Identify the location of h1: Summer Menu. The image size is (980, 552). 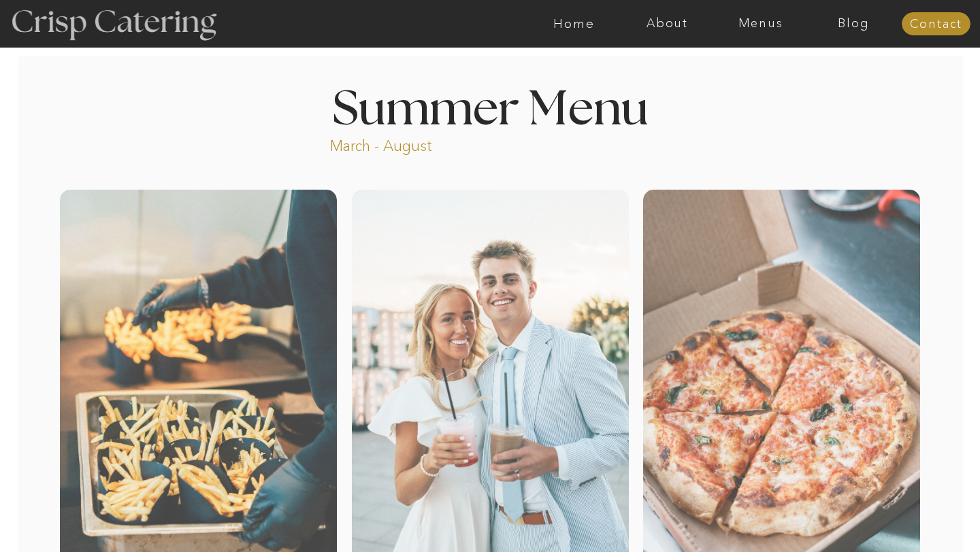
(490, 106).